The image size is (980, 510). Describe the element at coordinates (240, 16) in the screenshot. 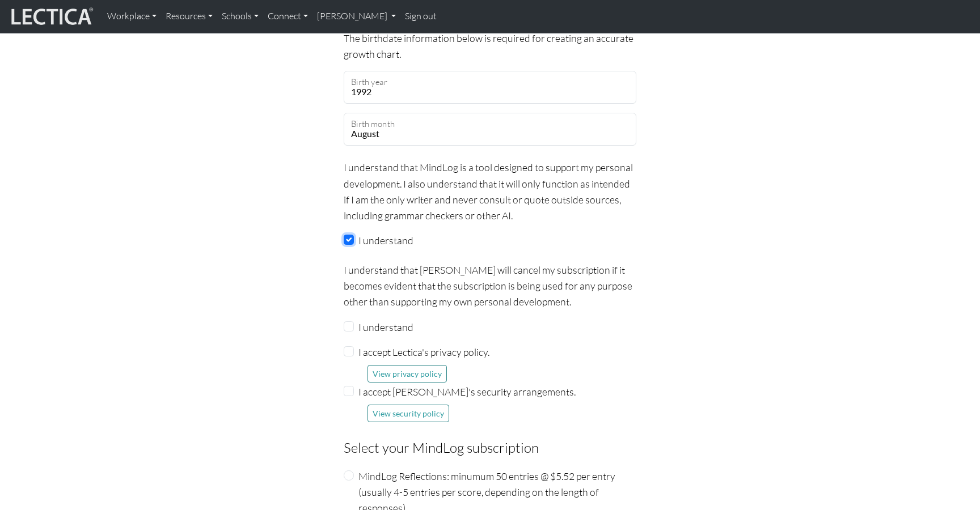

I see `a: Schools` at that location.